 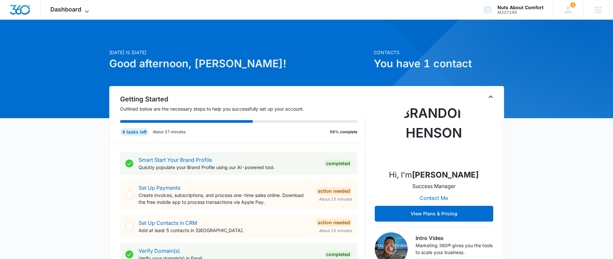 I want to click on p: Create invoices, subscriptions, and process one-time sales online. Download the free mobile app t..., so click(x=224, y=199).